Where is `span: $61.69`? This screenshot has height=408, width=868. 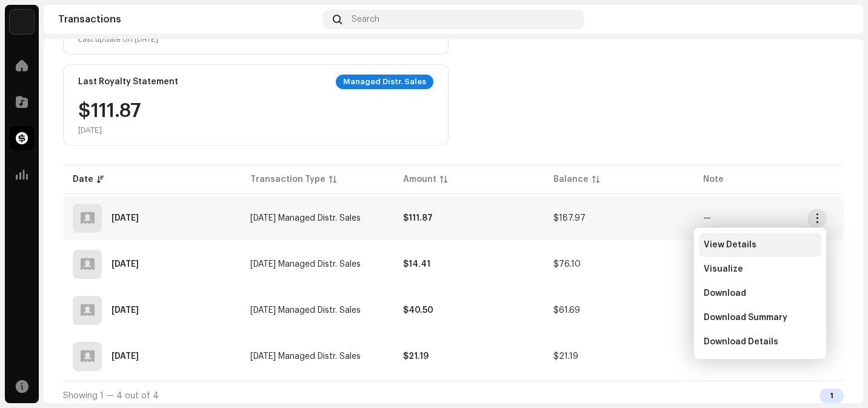
span: $61.69 is located at coordinates (567, 311).